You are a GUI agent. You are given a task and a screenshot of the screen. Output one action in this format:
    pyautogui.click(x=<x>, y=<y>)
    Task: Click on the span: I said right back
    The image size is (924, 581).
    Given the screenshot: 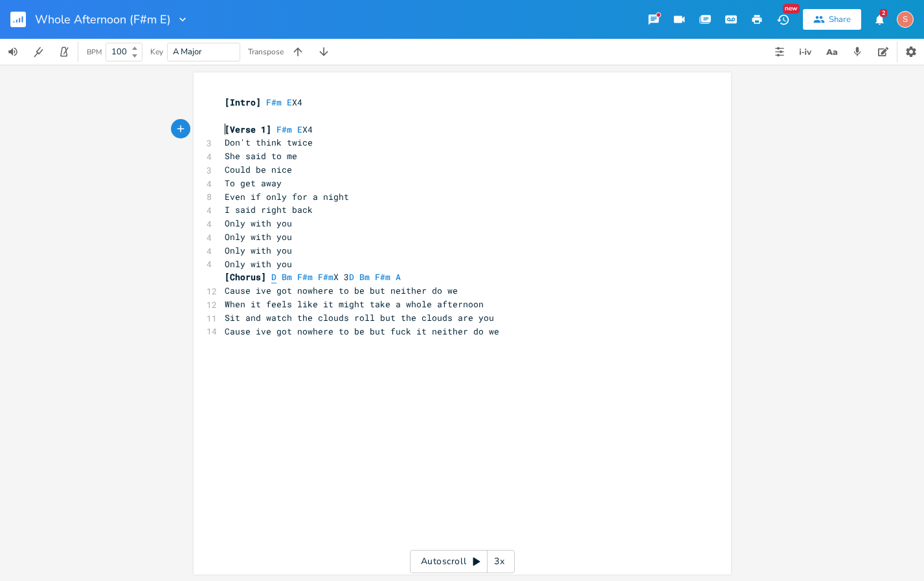 What is the action you would take?
    pyautogui.click(x=269, y=209)
    